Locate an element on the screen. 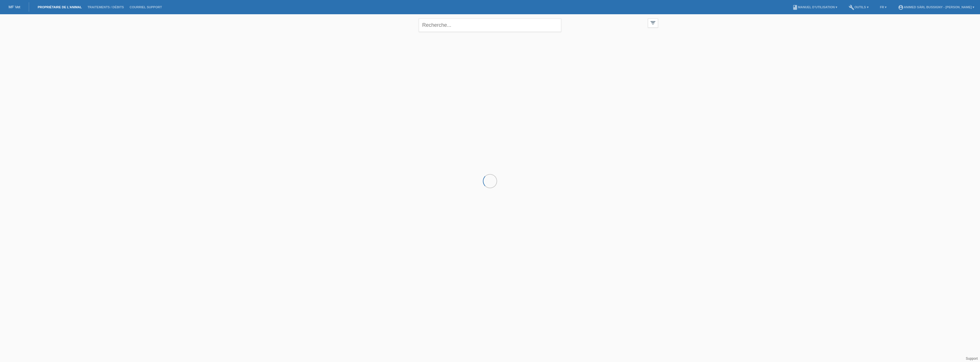 This screenshot has height=362, width=980. a: Courriel Support is located at coordinates (146, 7).